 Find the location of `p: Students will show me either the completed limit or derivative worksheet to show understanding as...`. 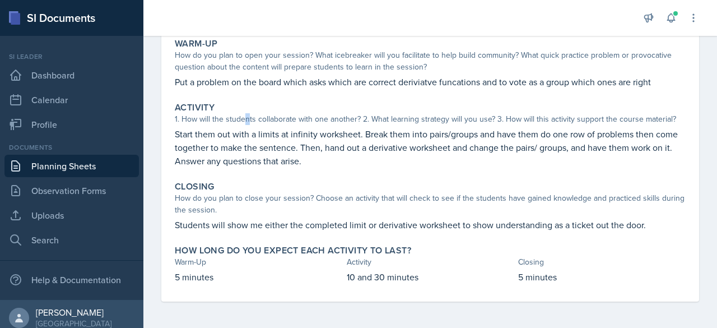

p: Students will show me either the completed limit or derivative worksheet to show understanding as... is located at coordinates (430, 225).